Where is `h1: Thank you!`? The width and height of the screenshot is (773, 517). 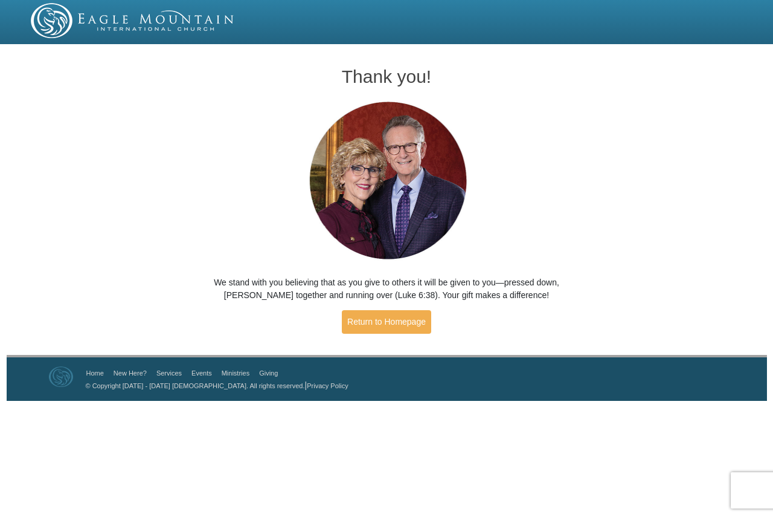
h1: Thank you! is located at coordinates (387, 76).